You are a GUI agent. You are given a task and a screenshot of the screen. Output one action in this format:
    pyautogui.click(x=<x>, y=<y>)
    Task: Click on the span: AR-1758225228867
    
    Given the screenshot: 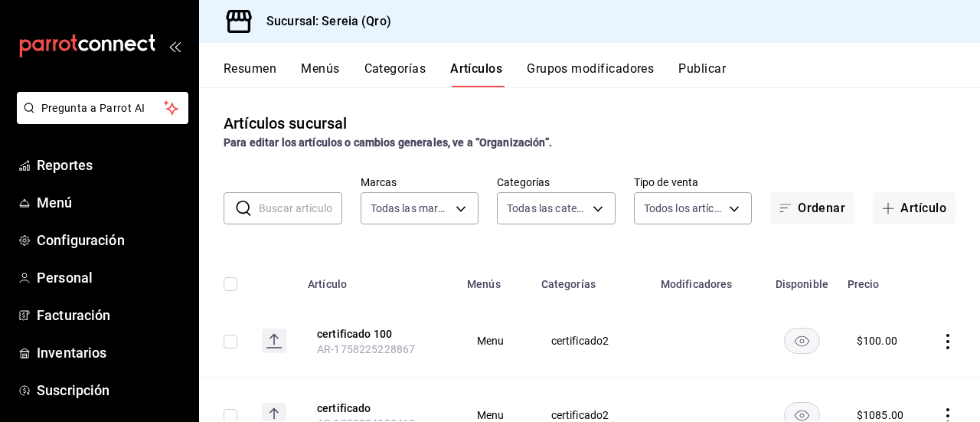 What is the action you would take?
    pyautogui.click(x=366, y=350)
    